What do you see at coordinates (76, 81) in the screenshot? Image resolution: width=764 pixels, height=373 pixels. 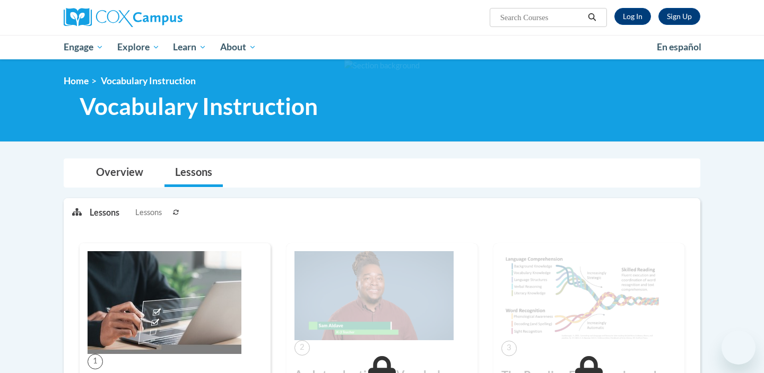 I see `a: Home` at bounding box center [76, 81].